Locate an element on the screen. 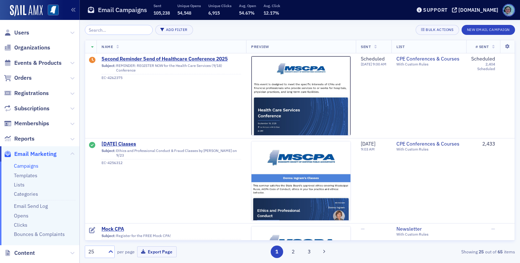 The width and height of the screenshot is (520, 263). span: Registrations is located at coordinates (31, 93).